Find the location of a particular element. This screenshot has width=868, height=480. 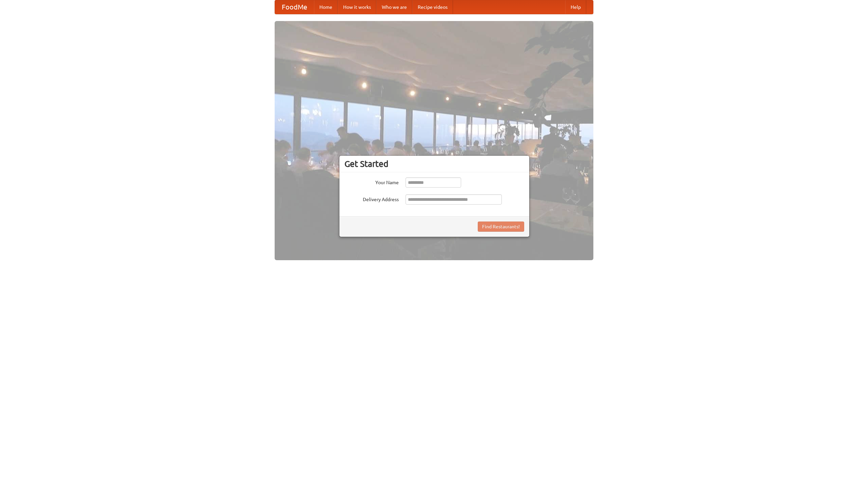

a: Help is located at coordinates (576, 7).